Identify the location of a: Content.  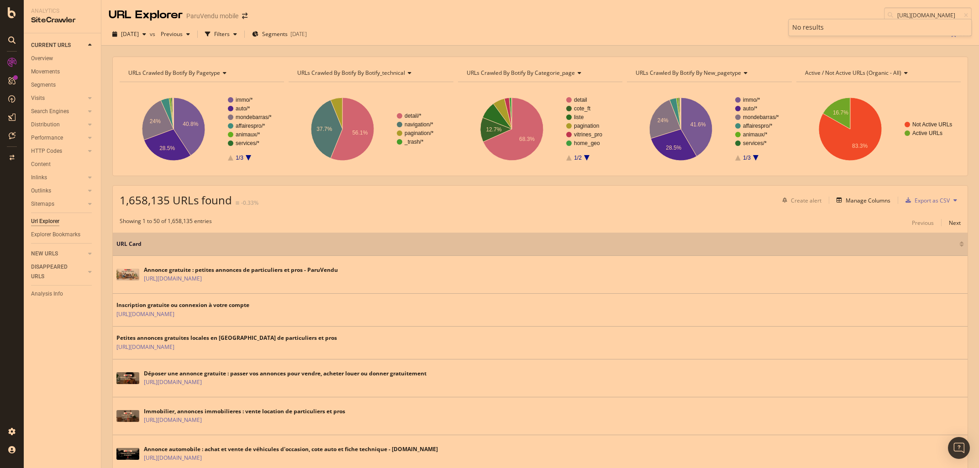
(63, 164).